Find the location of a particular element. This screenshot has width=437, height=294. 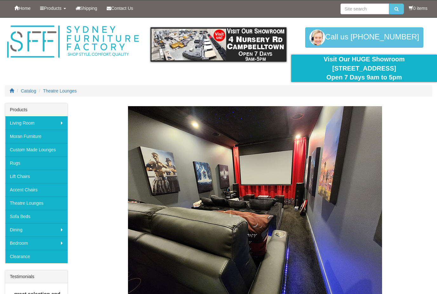

a: Moran Furniture is located at coordinates (36, 136).